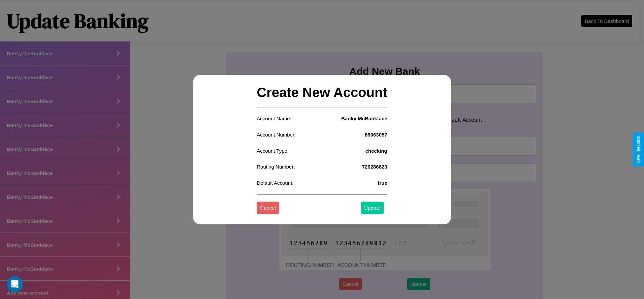 This screenshot has height=299, width=644. I want to click on button: Update, so click(372, 208).